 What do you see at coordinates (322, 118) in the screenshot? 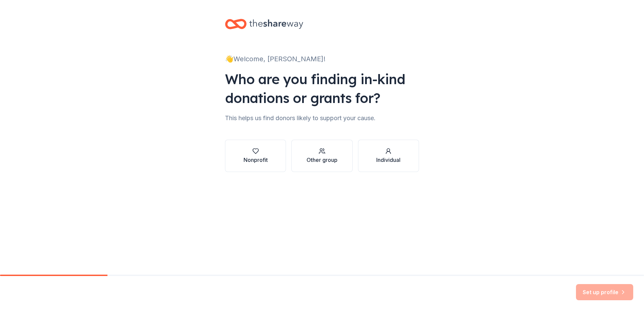
I see `div: This helps us find donors likely to support your cause.` at bounding box center [322, 118].